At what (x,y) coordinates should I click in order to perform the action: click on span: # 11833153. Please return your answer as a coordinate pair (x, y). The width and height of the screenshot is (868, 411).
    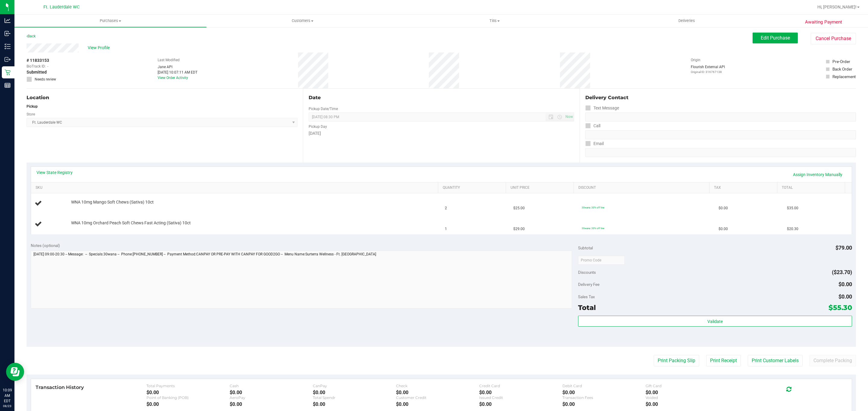
    Looking at the image, I should click on (38, 61).